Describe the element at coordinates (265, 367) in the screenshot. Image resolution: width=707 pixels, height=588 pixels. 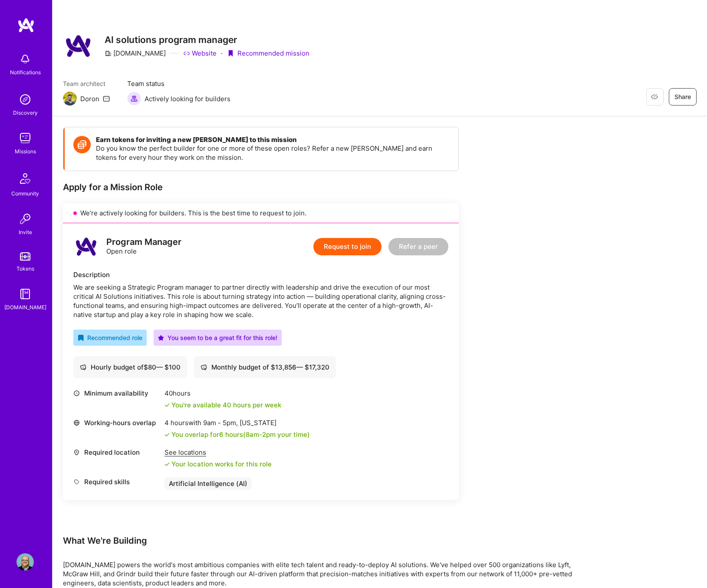
I see `div: Monthly budget of $ 13,856 — $ 17,320` at that location.